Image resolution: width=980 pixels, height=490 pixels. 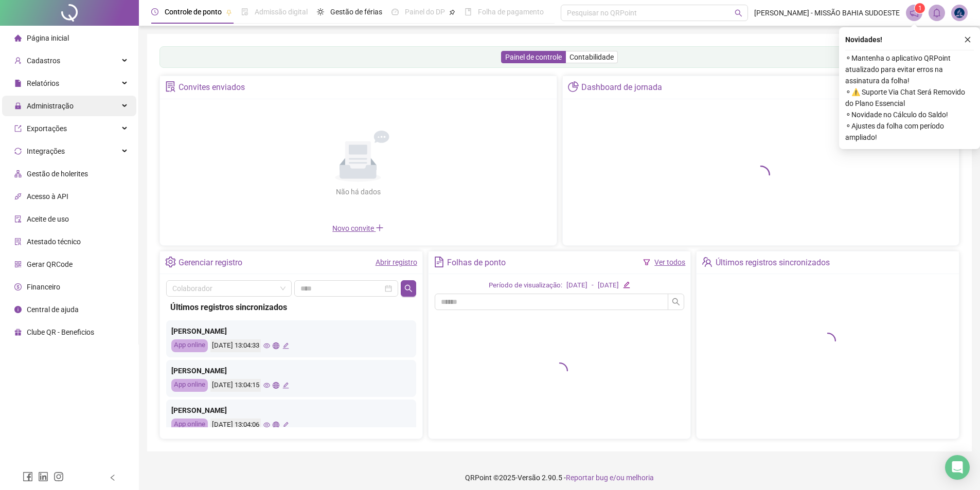 What do you see at coordinates (968, 39) in the screenshot?
I see `span: close` at bounding box center [968, 39].